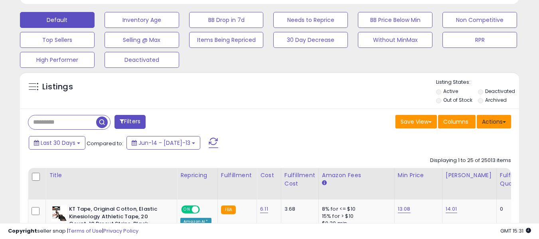 This screenshot has width=539, height=239. What do you see at coordinates (480, 20) in the screenshot?
I see `button: Non Competitive` at bounding box center [480, 20].